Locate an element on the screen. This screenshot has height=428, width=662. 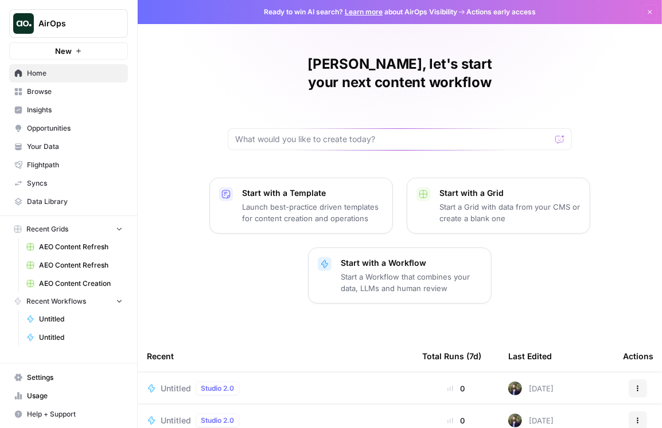
button: Workspace: AirOps is located at coordinates (68, 24).